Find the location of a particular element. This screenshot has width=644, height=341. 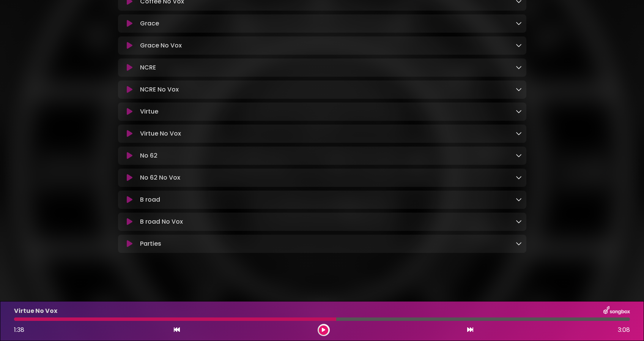

p: No 62 is located at coordinates (149, 156).